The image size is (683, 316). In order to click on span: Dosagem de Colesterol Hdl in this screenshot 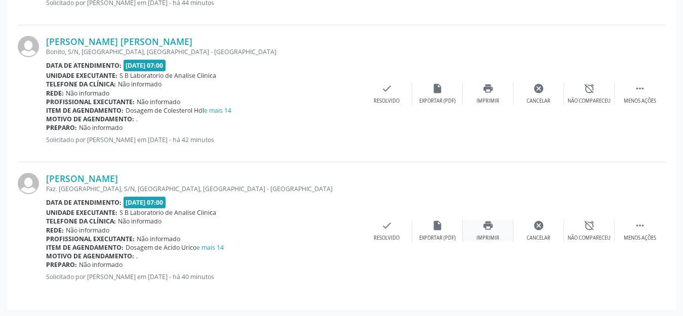, I will do `click(178, 110)`.